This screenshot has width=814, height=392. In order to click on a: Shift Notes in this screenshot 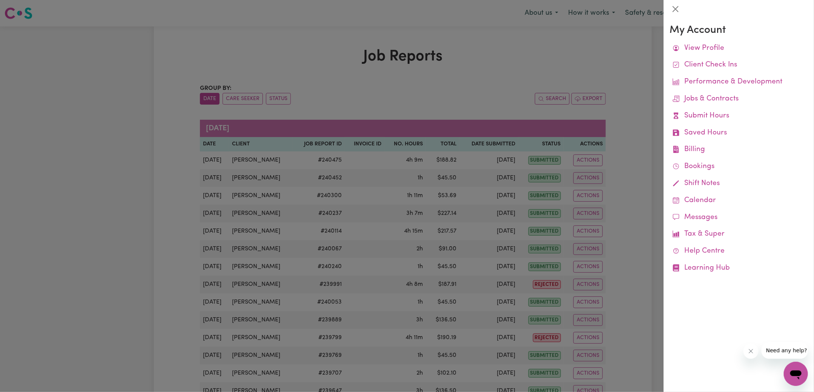, I will do `click(739, 183)`.